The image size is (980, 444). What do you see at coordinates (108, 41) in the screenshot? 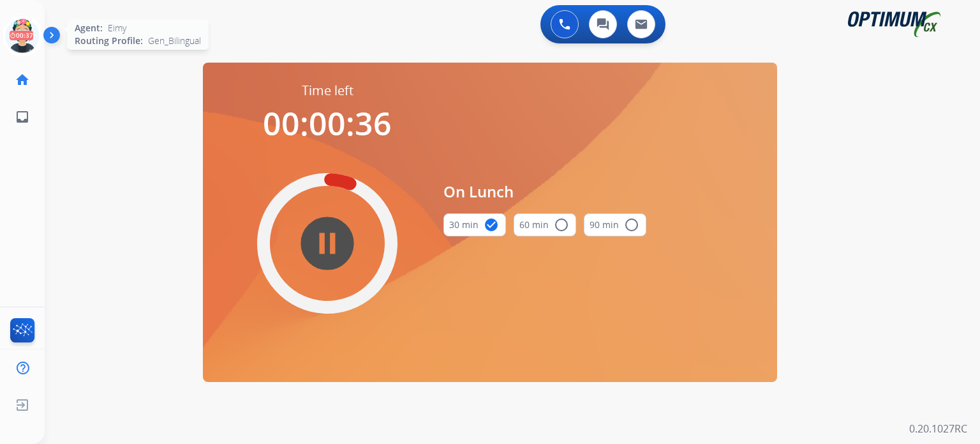
I see `span: Routing Profile:` at bounding box center [108, 41].